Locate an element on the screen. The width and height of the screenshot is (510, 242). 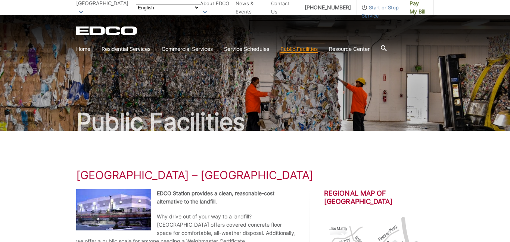
a: Commercial Services is located at coordinates (187, 49).